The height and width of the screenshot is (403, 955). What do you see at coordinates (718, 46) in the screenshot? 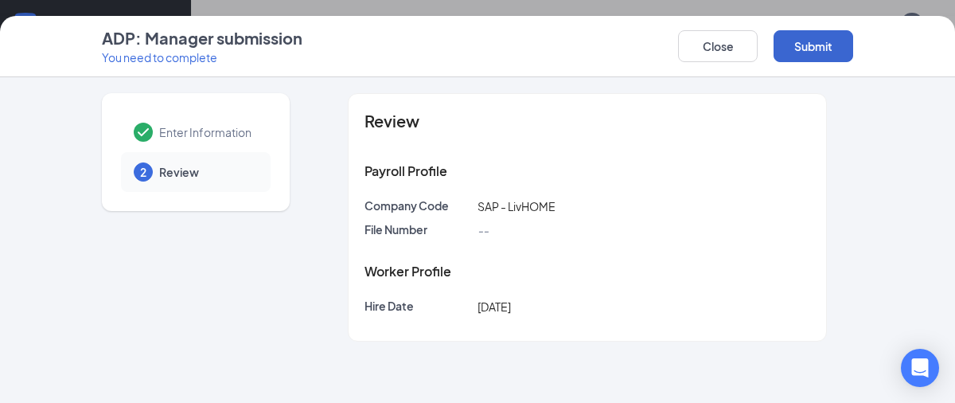
I see `button: Close` at bounding box center [718, 46].